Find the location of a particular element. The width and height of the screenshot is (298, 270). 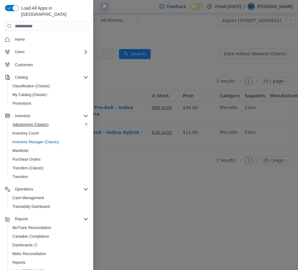

span: 500Y0A5Z is located at coordinates (51, 132).